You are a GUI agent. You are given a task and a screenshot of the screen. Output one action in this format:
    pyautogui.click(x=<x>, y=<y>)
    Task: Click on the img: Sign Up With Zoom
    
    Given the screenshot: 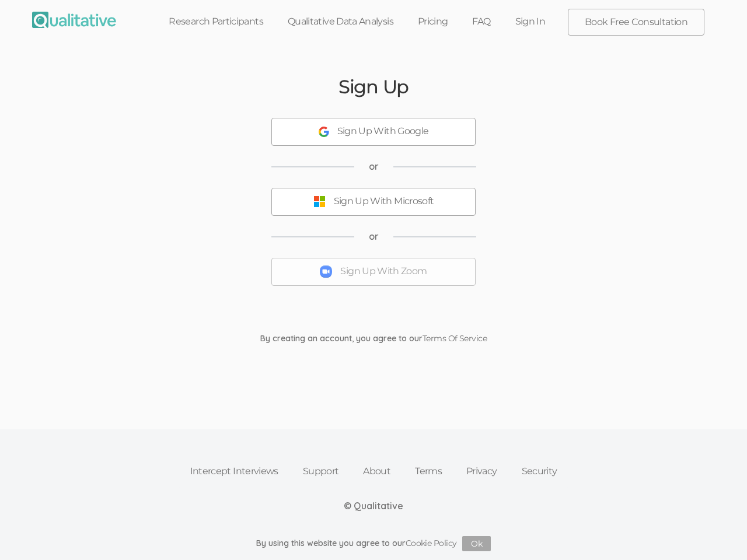 What is the action you would take?
    pyautogui.click(x=326, y=271)
    